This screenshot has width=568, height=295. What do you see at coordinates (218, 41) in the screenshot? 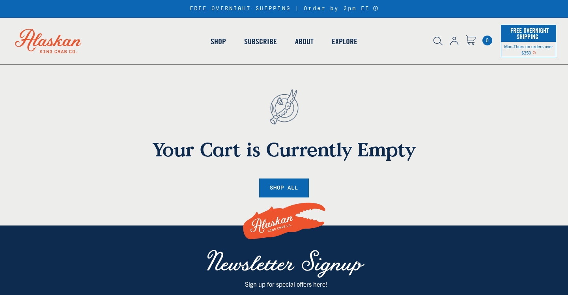
I see `a: Shop` at bounding box center [218, 41].